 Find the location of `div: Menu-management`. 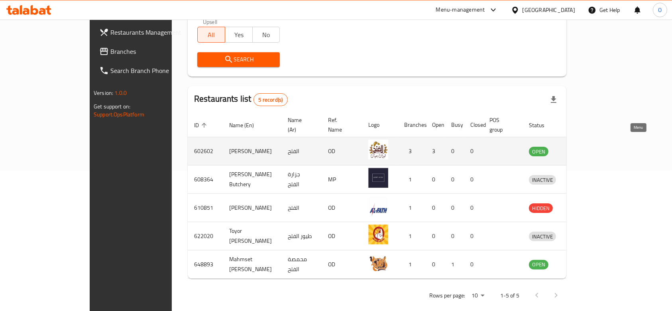

div: Menu-management is located at coordinates (460, 10).